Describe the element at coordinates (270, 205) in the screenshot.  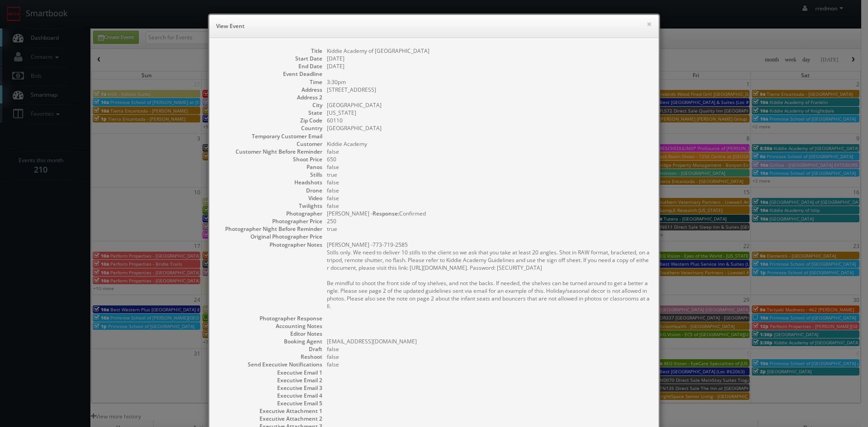
I see `dt: Twilights` at that location.